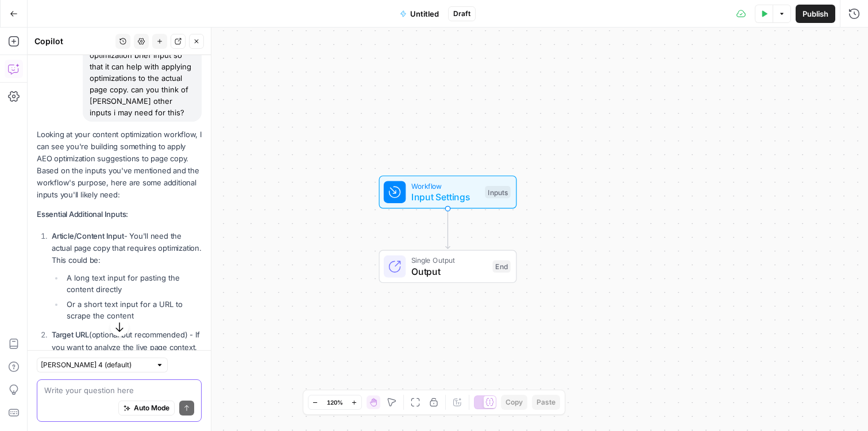 The image size is (868, 431). Describe the element at coordinates (514, 403) in the screenshot. I see `span: Copy` at that location.